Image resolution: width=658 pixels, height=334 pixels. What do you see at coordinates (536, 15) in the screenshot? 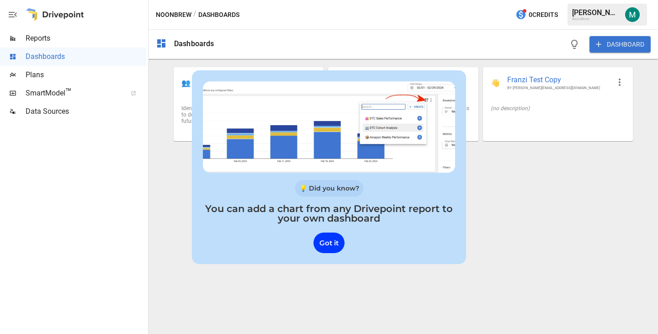
I see `button: 0Credits` at bounding box center [536, 15].